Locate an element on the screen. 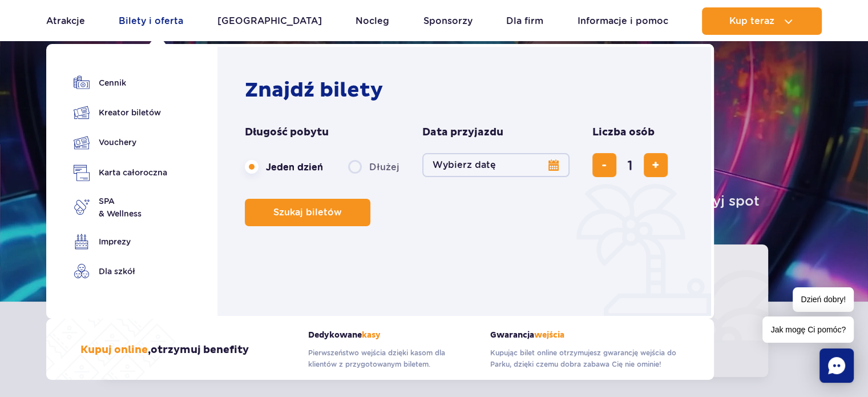 This screenshot has width=868, height=397. span: SPA & Wellness is located at coordinates (120, 207).